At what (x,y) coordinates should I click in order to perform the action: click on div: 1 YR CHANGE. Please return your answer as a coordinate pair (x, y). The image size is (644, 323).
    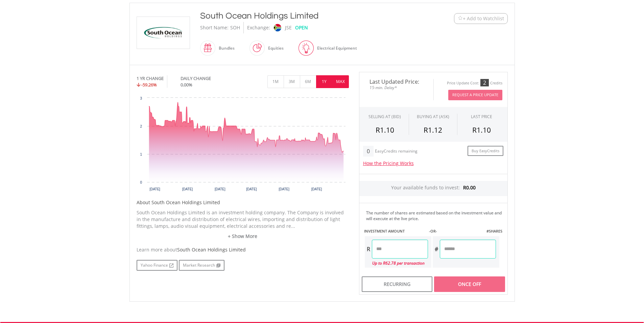
    Looking at the image, I should click on (150, 79).